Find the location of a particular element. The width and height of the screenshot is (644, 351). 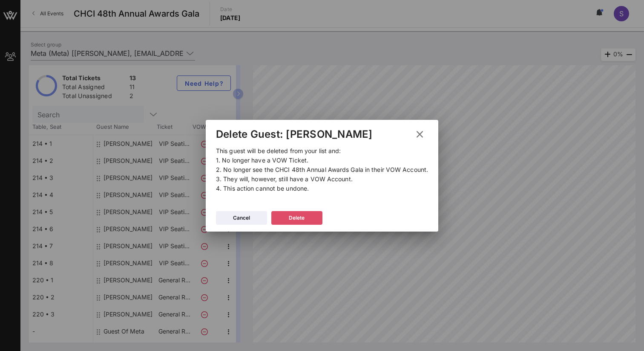

button: Cancel is located at coordinates (242, 218).